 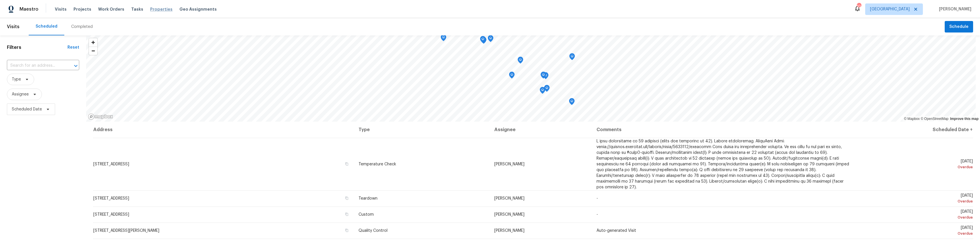 I want to click on canvas: Map, so click(x=531, y=78).